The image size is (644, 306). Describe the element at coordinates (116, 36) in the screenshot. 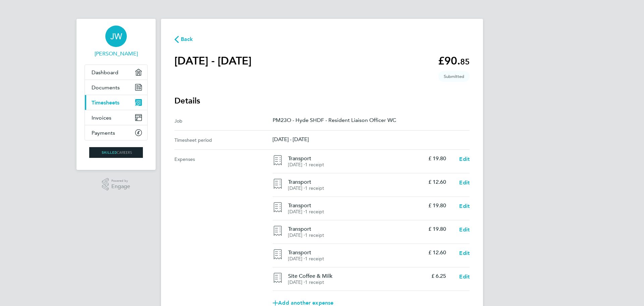

I see `span: JW` at that location.